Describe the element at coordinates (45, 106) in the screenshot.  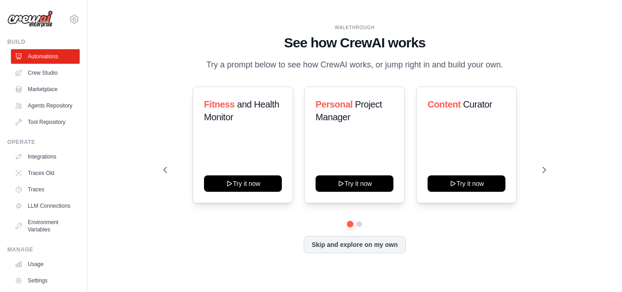
I see `a: Agents Repository` at that location.